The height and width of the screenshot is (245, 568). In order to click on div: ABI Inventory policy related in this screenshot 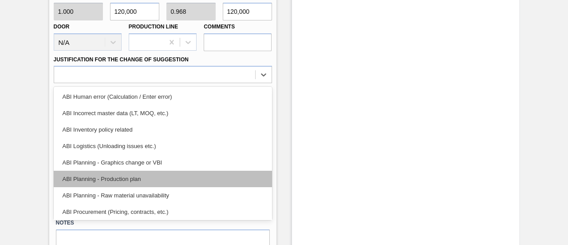, I will do `click(163, 129)`.